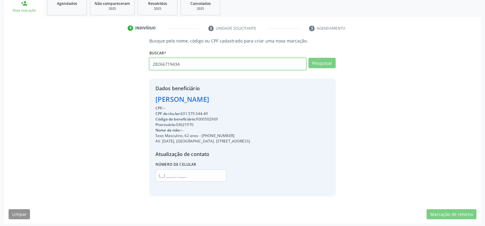 The image size is (485, 226). What do you see at coordinates (130, 28) in the screenshot?
I see `div: 1` at bounding box center [130, 28].